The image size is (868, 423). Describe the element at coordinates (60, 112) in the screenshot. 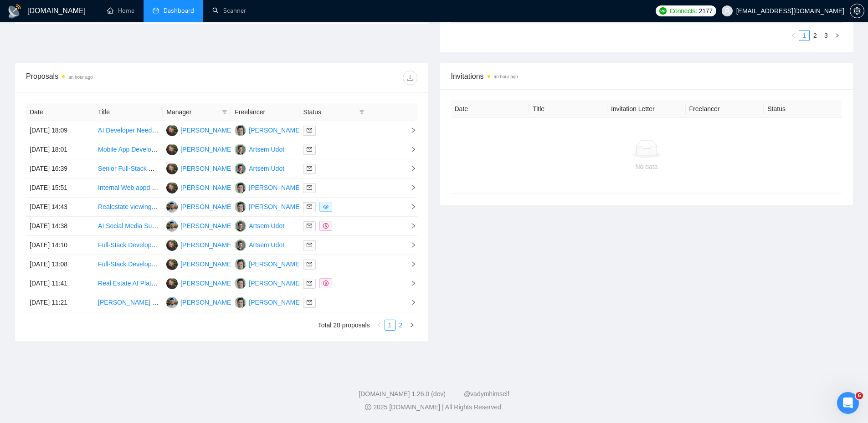

I see `th: Date` at that location.